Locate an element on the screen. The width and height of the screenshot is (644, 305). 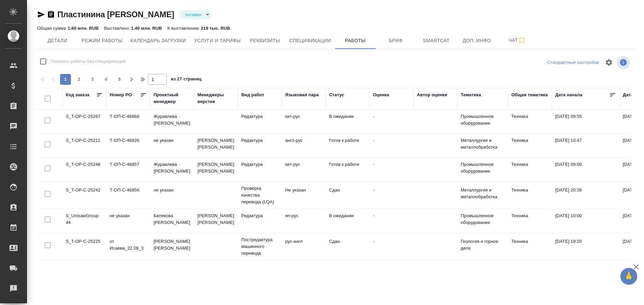
p: Геология и горное дело is located at coordinates (483, 245).